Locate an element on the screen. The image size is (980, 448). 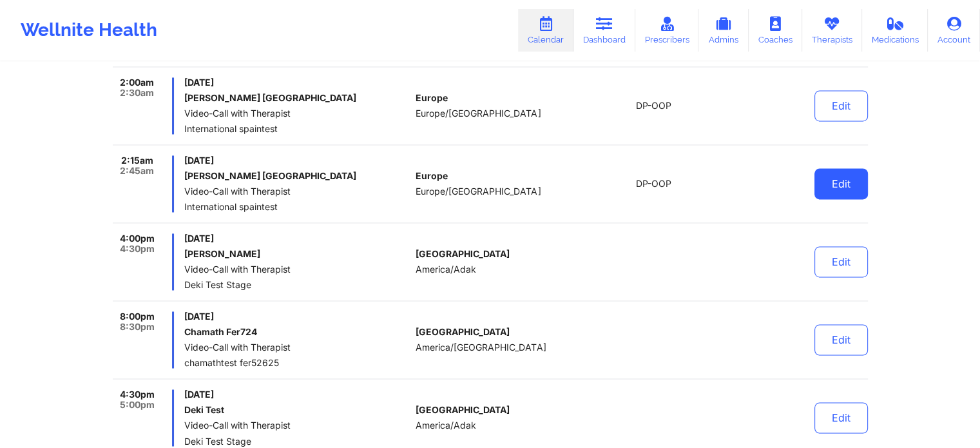
a: Medications is located at coordinates (895, 30).